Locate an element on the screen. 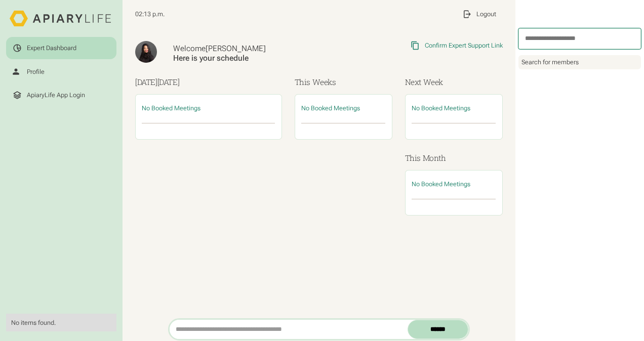  span: 02:13 p.m. is located at coordinates (150, 14).